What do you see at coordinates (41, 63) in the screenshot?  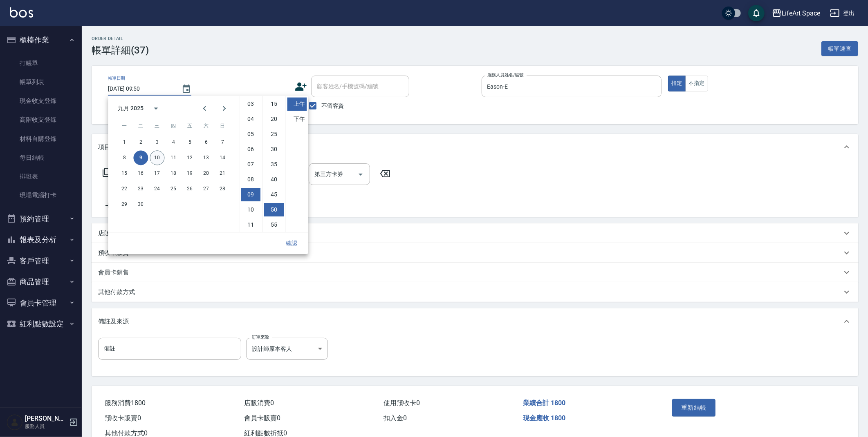 I see `a: 打帳單` at bounding box center [41, 63].